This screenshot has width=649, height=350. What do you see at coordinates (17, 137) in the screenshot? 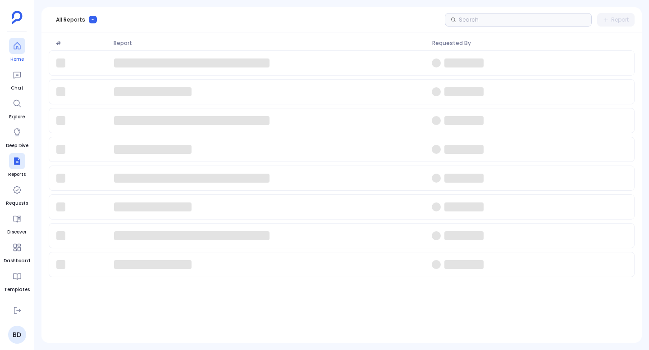
I see `a: Deep Dive` at bounding box center [17, 137].